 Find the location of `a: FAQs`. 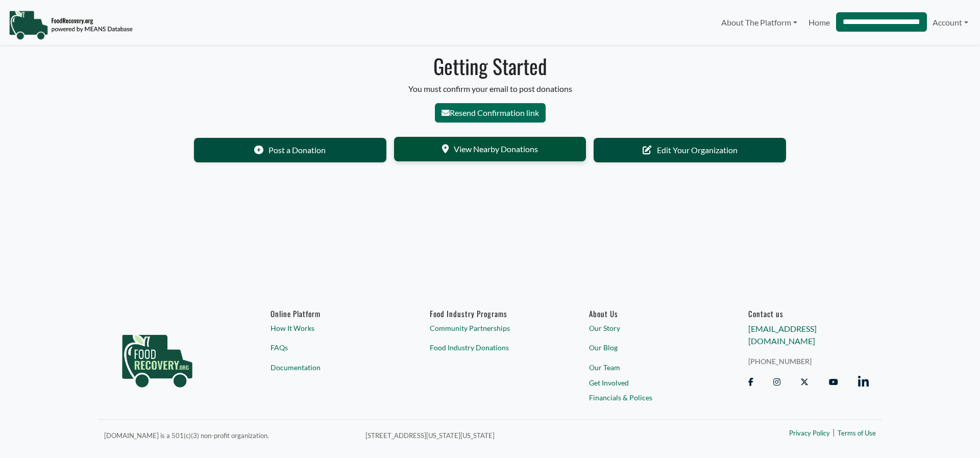

a: FAQs is located at coordinates (331, 347).